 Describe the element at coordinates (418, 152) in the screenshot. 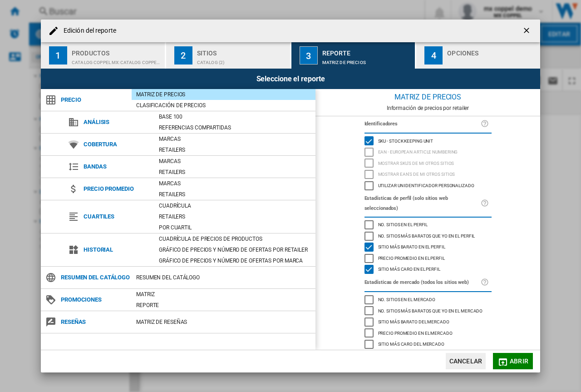

I see `span: EAN - European Article Numbering` at that location.